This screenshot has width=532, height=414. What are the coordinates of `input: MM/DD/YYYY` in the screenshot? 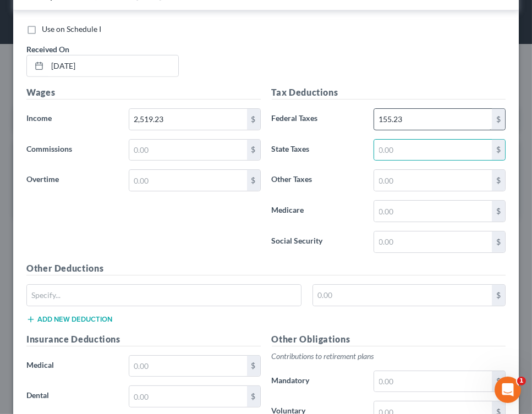 It's located at (113, 66).